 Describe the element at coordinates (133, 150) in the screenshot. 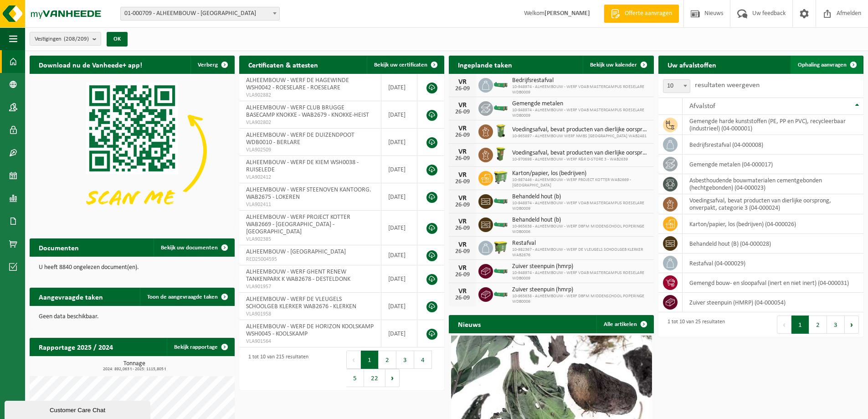

I see `img: Download de VHEPlus App` at that location.